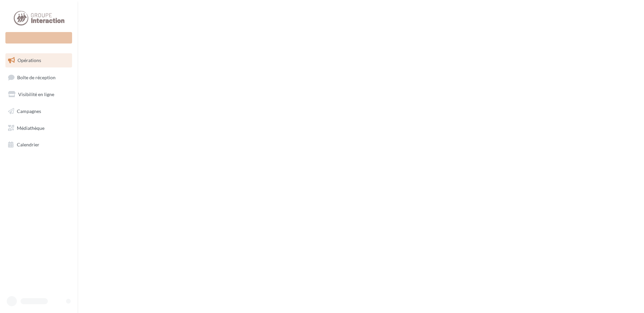  Describe the element at coordinates (30, 128) in the screenshot. I see `span: Médiathèque` at that location.